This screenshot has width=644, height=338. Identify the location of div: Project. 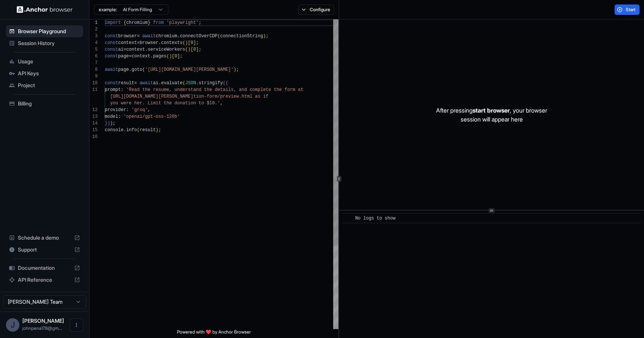
(44, 85).